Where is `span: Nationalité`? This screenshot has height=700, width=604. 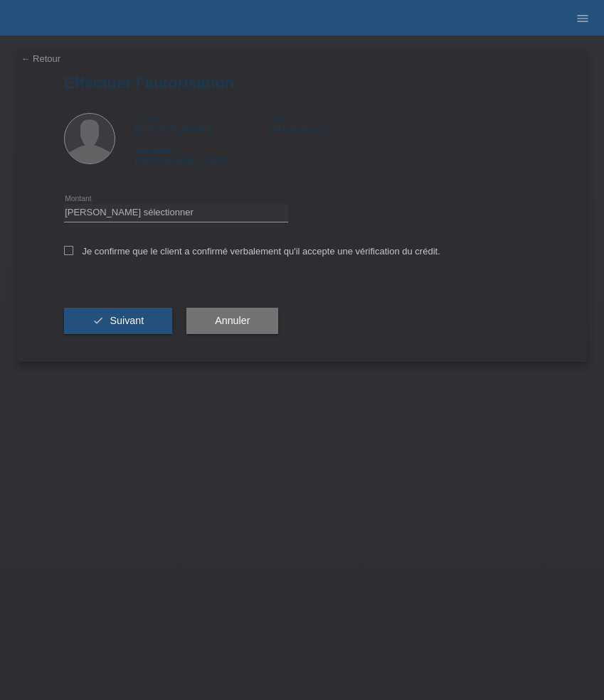
span: Nationalité is located at coordinates (154, 151).